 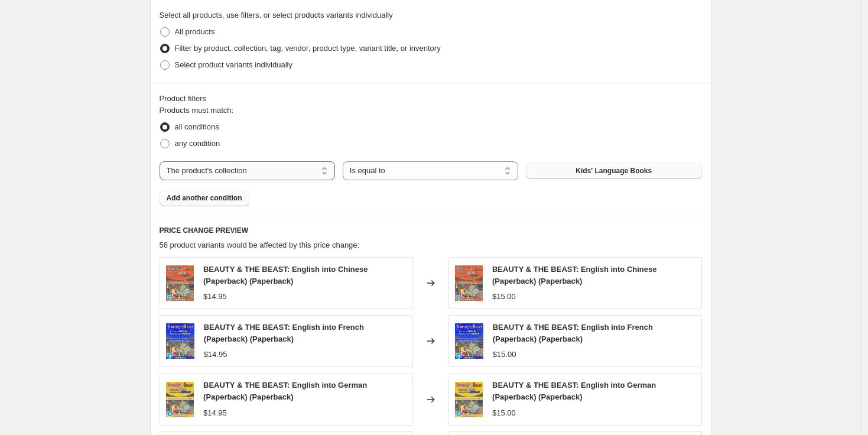 I want to click on span: Select all products, use filters, or select products variants individually, so click(x=276, y=15).